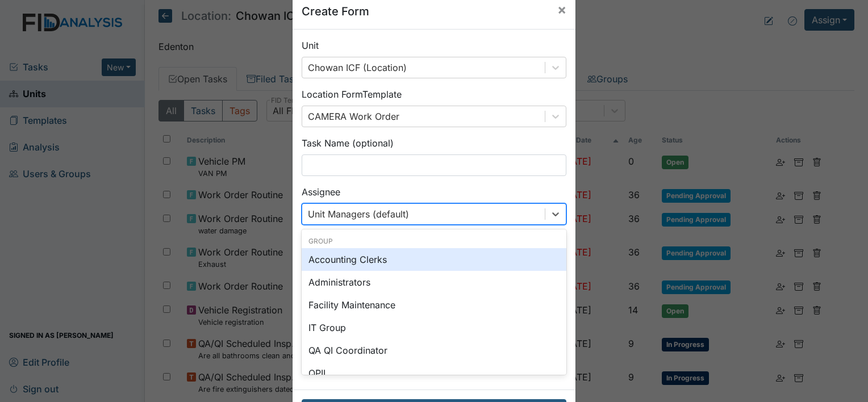 Image resolution: width=868 pixels, height=402 pixels. Describe the element at coordinates (348, 143) in the screenshot. I see `label: Task Name (optional)` at that location.